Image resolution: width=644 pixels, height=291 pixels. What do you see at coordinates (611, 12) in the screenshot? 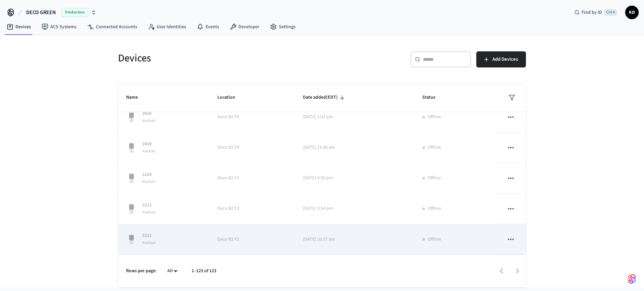
I see `span: Ctrl K` at bounding box center [611, 12].